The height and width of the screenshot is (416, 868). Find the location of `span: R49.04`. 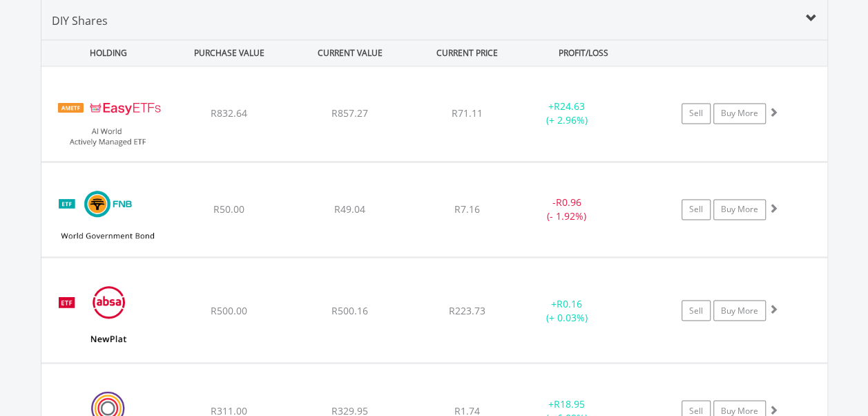

span: R49.04 is located at coordinates (350, 208).